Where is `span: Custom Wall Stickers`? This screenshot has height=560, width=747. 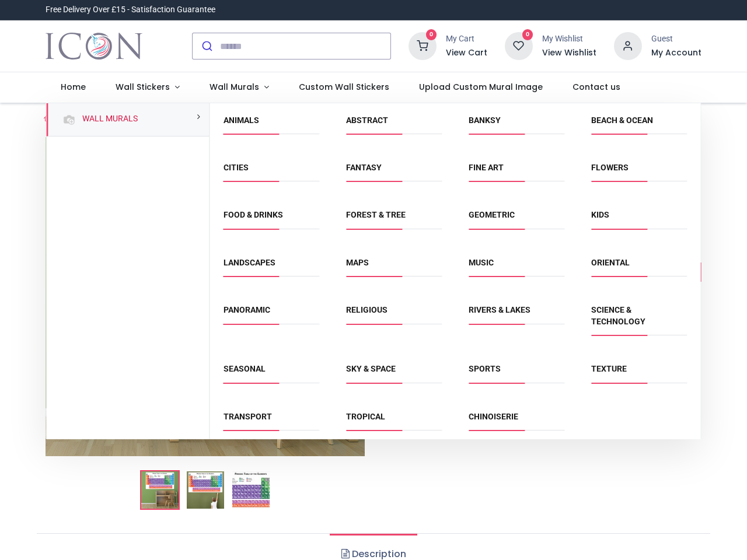
span: Custom Wall Stickers is located at coordinates (344, 87).